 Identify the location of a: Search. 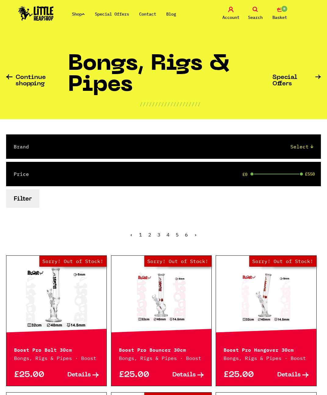
(255, 14).